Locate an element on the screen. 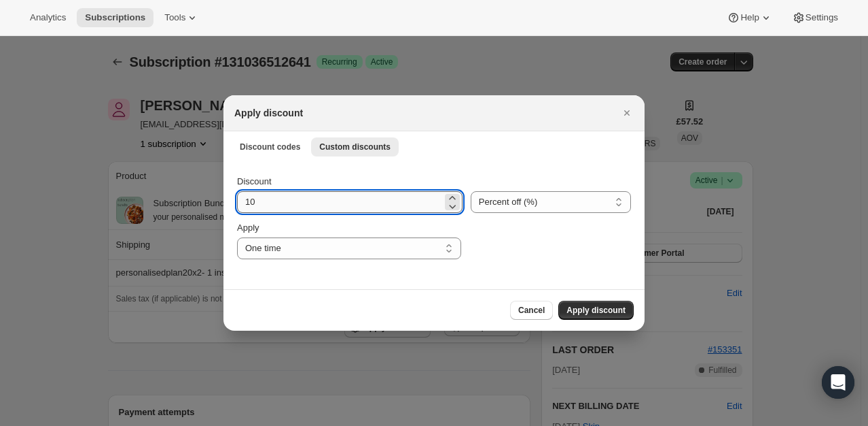  div: Custom discounts is located at coordinates (434, 225).